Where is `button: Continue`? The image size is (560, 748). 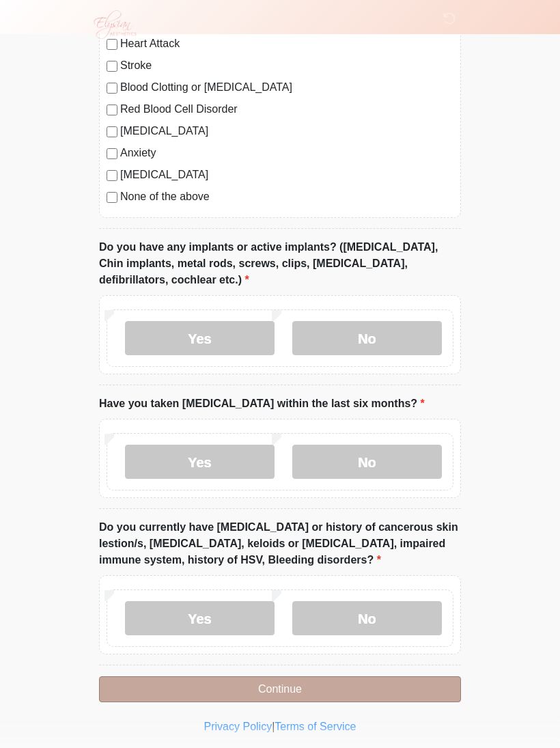
button: Continue is located at coordinates (280, 690).